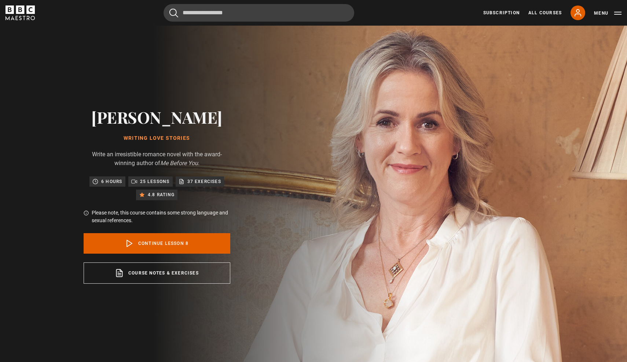  Describe the element at coordinates (259, 13) in the screenshot. I see `input: Search` at that location.